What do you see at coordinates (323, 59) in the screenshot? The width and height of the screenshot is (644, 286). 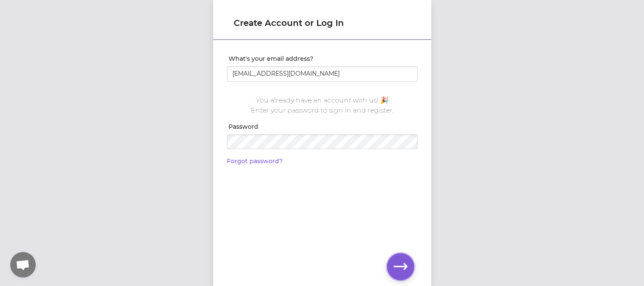 I see `label: What's your email address?` at bounding box center [323, 59].